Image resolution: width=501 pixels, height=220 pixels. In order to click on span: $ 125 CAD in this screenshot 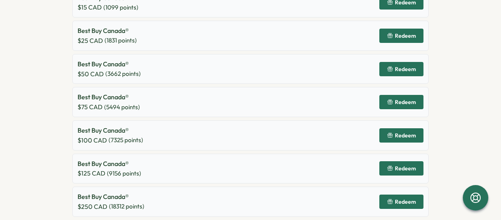, I will do `click(91, 173)`.